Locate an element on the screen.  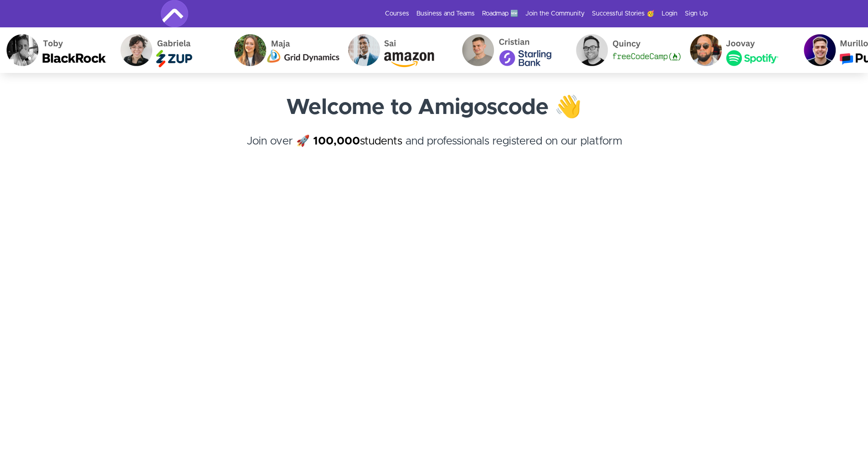
img: Maja is located at coordinates (285, 50).